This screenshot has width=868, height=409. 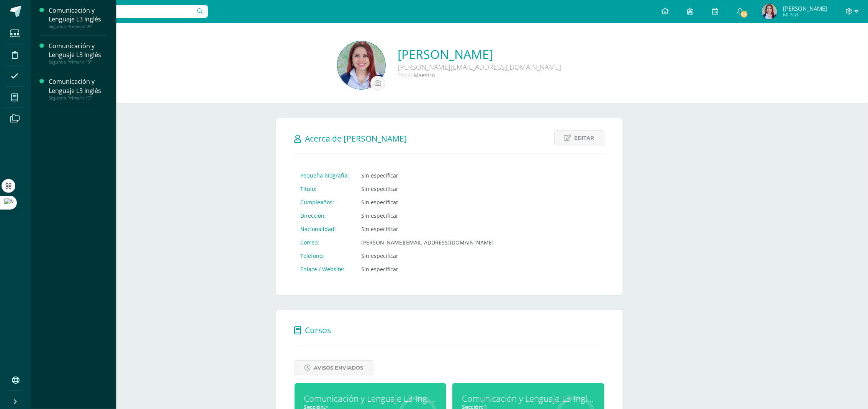 I want to click on td: Nacionalidad:, so click(x=325, y=229).